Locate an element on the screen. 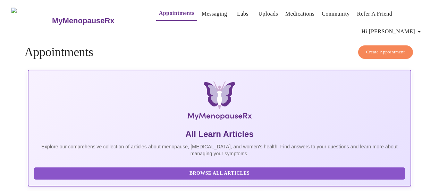  h3: MyMenopauseRx is located at coordinates (83, 21).